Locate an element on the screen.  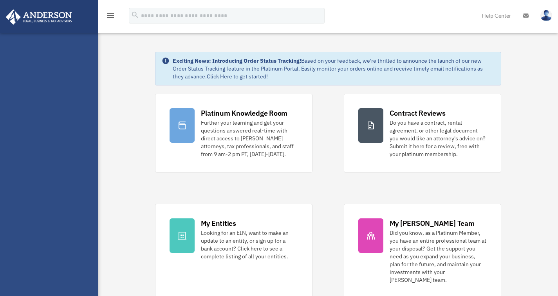
div: Further your learning and get your questions answered real-time with direct access to [PERSON_NAM... is located at coordinates (249, 138).